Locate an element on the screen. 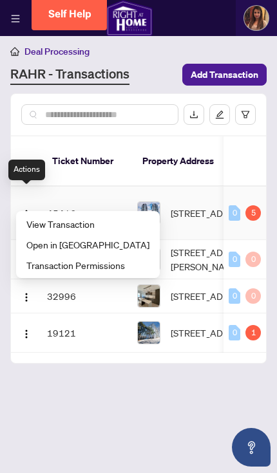 The image size is (277, 473). img: Profile Icon is located at coordinates (256, 18).